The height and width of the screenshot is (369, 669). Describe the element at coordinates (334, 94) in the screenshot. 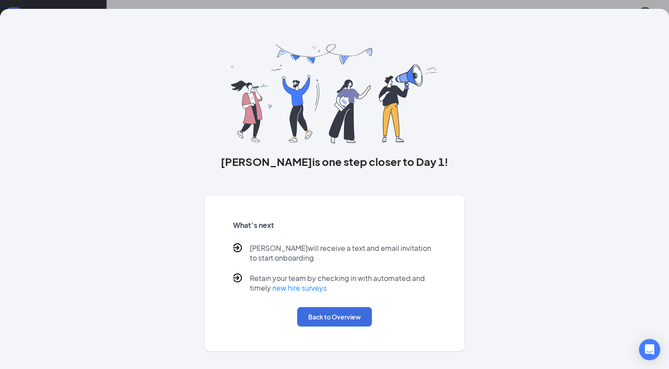

I see `img: you are all set` at that location.